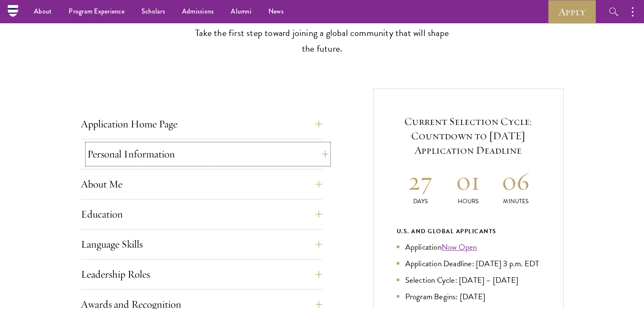  I want to click on p: Minutes, so click(516, 201).